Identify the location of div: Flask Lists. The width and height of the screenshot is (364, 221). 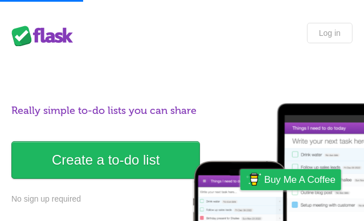
(46, 36).